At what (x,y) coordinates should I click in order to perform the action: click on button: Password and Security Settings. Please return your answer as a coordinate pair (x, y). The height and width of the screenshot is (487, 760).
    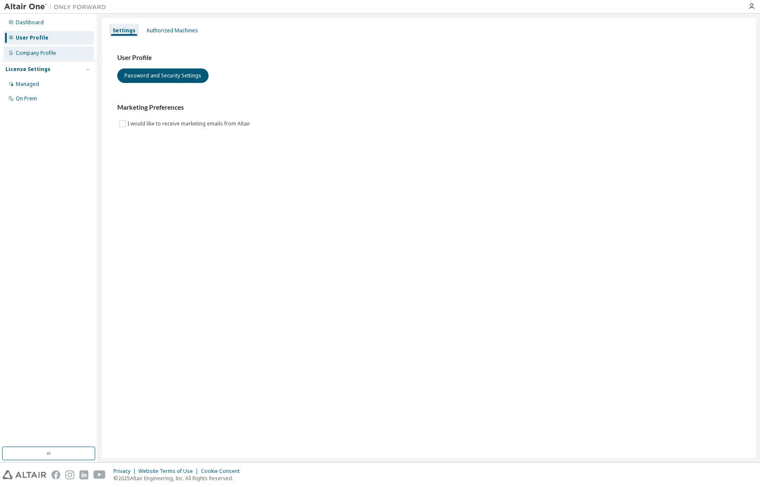
    Looking at the image, I should click on (163, 76).